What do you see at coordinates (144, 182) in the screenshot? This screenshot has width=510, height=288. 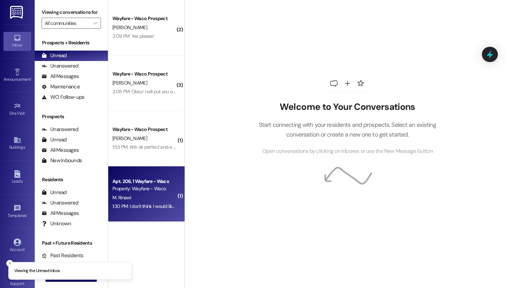 I see `div: Apt. 206, 1 Wayfare - Waco` at bounding box center [144, 182].